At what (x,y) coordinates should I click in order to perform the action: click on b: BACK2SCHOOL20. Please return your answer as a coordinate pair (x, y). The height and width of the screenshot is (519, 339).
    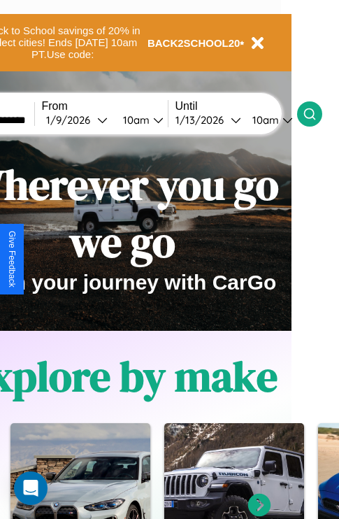
    Looking at the image, I should click on (194, 43).